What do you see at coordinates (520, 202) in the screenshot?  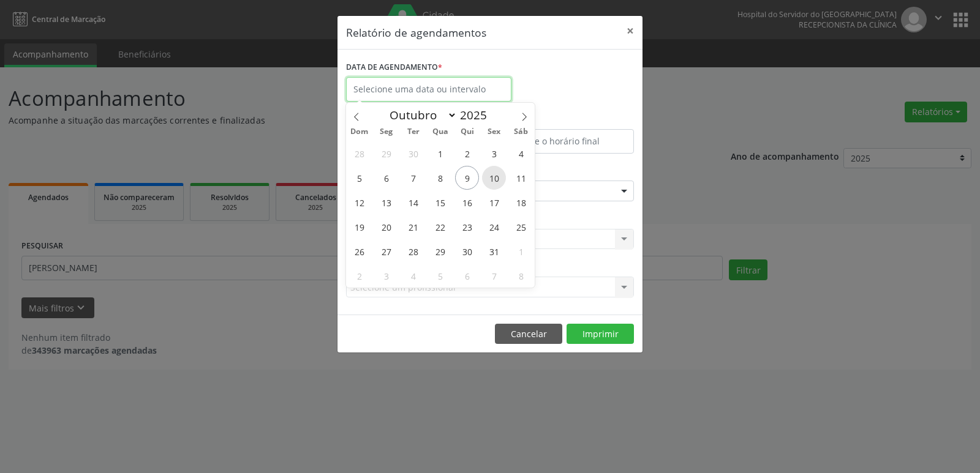 I see `span: Outubro 18, 2025` at bounding box center [520, 202].